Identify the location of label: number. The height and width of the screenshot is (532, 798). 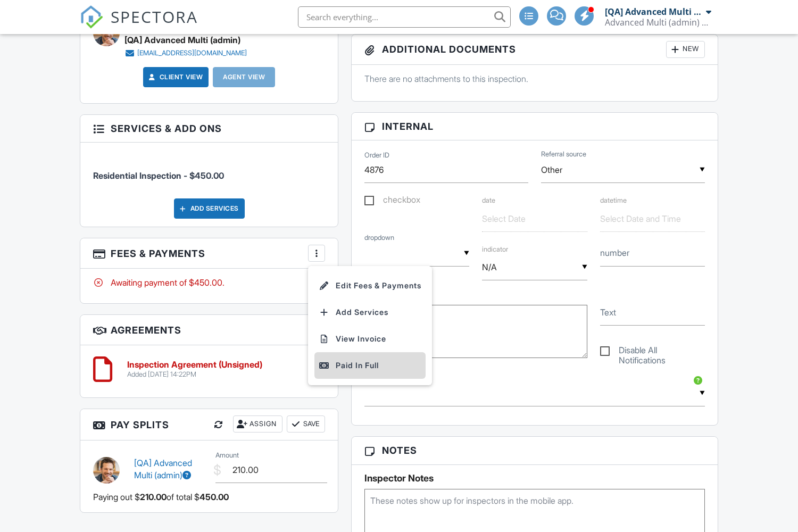
(615, 252).